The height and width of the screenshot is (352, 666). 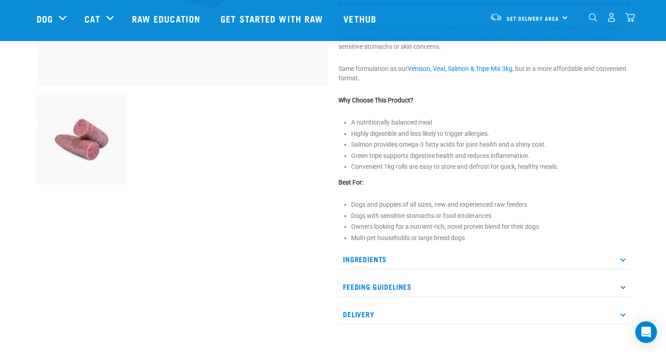 I want to click on p: Delivery, so click(x=484, y=314).